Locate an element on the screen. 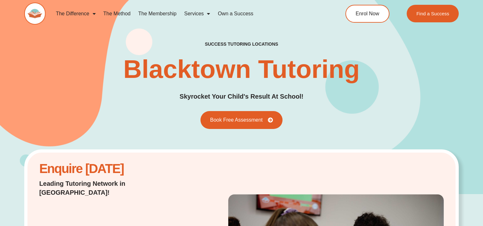 This screenshot has width=483, height=226. a: Own a Success is located at coordinates (235, 14).